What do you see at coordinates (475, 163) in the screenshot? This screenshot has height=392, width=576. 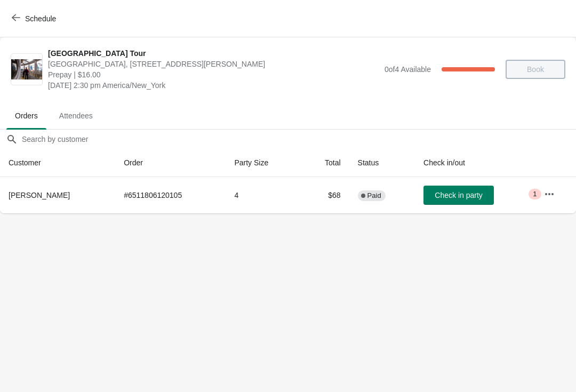 I see `th: Check in/out` at bounding box center [475, 163].